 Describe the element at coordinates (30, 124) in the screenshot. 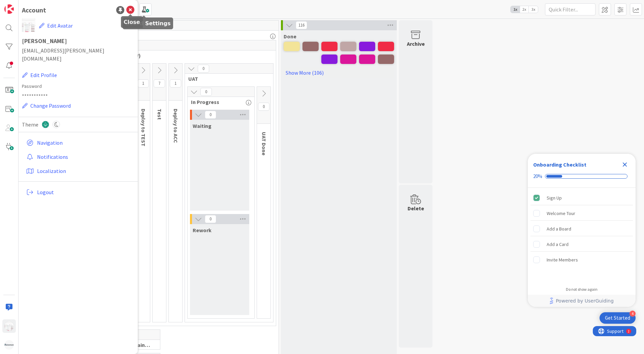

I see `span: Theme` at that location.